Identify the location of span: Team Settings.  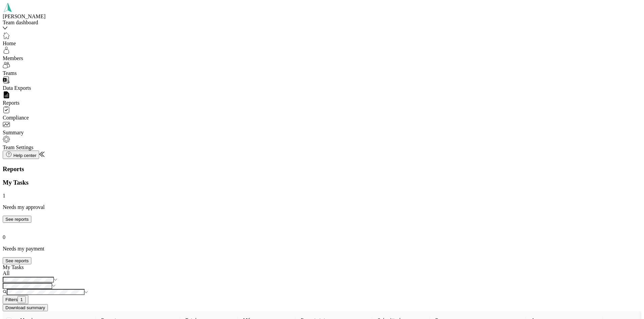
(18, 147).